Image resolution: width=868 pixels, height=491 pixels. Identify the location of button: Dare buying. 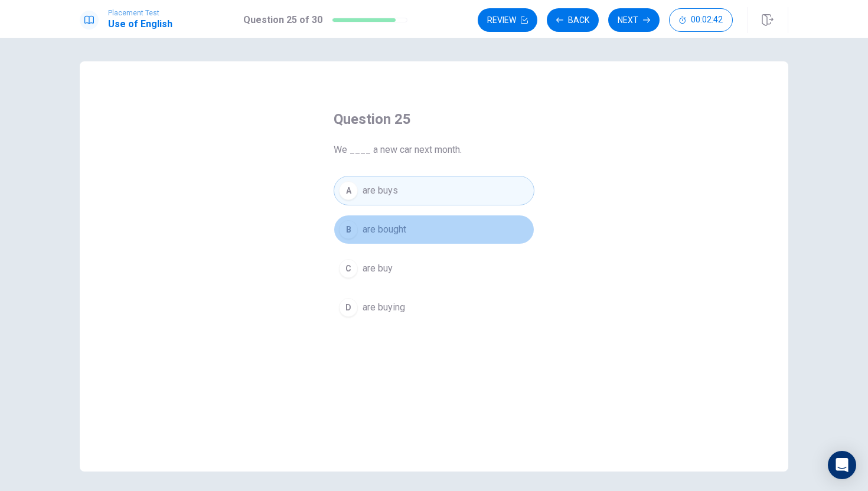
(434, 308).